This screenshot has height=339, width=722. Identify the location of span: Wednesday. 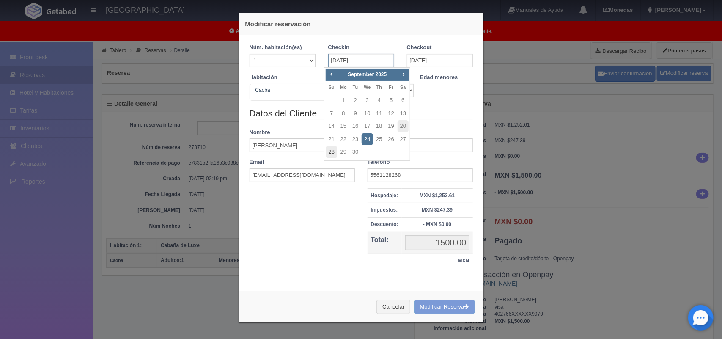
(367, 87).